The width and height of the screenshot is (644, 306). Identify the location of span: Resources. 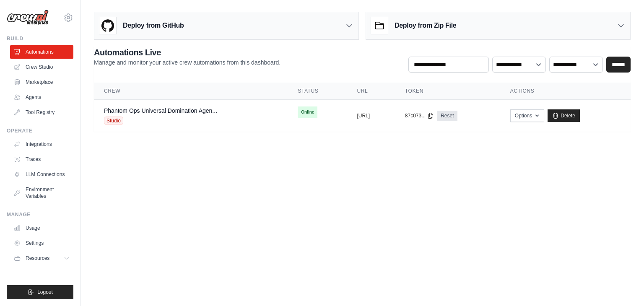
(37, 258).